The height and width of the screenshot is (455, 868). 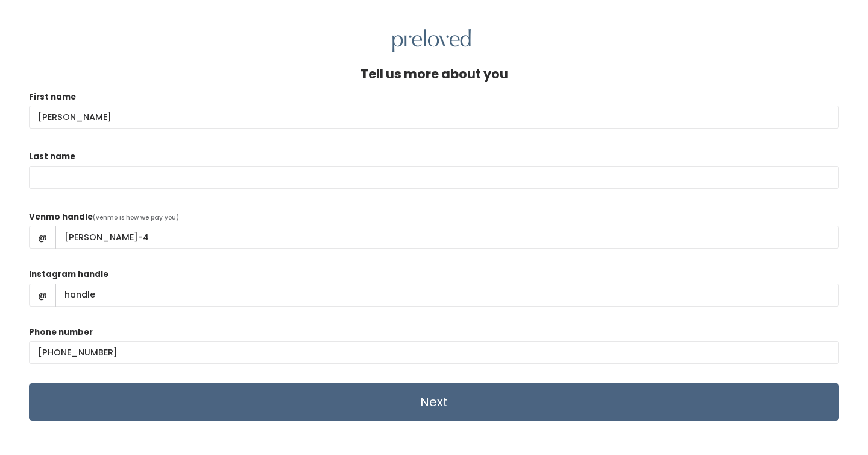 I want to click on h4: Tell us more about you, so click(x=434, y=74).